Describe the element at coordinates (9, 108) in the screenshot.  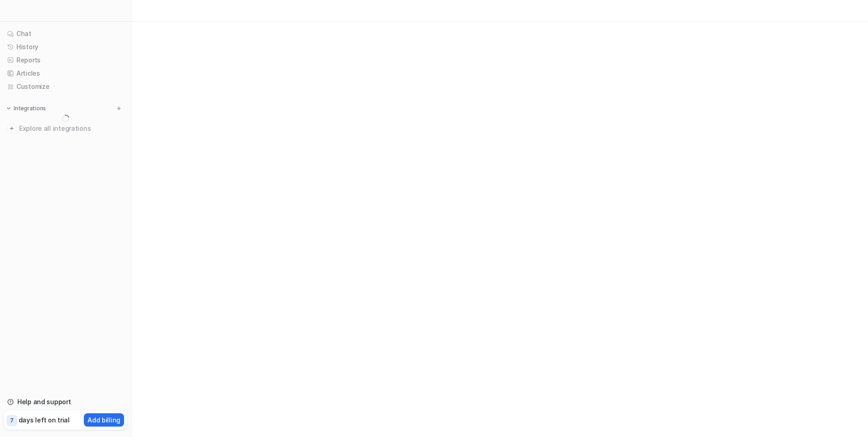
I see `img: expand menu` at that location.